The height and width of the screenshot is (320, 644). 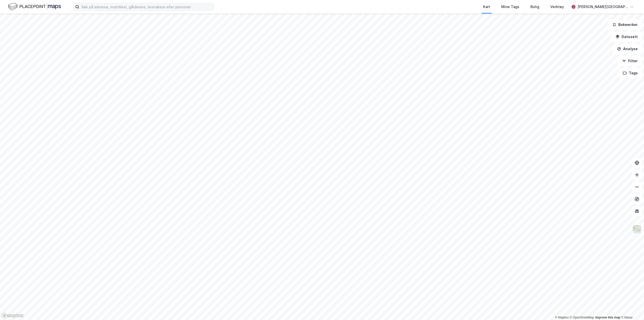 What do you see at coordinates (557, 7) in the screenshot?
I see `div: Verktøy` at bounding box center [557, 7].